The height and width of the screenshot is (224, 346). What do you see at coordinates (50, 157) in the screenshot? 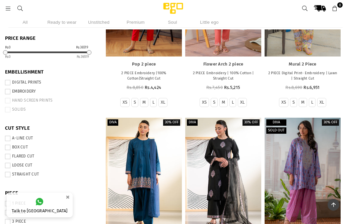
I see `label: FLARED CUT` at bounding box center [50, 157].